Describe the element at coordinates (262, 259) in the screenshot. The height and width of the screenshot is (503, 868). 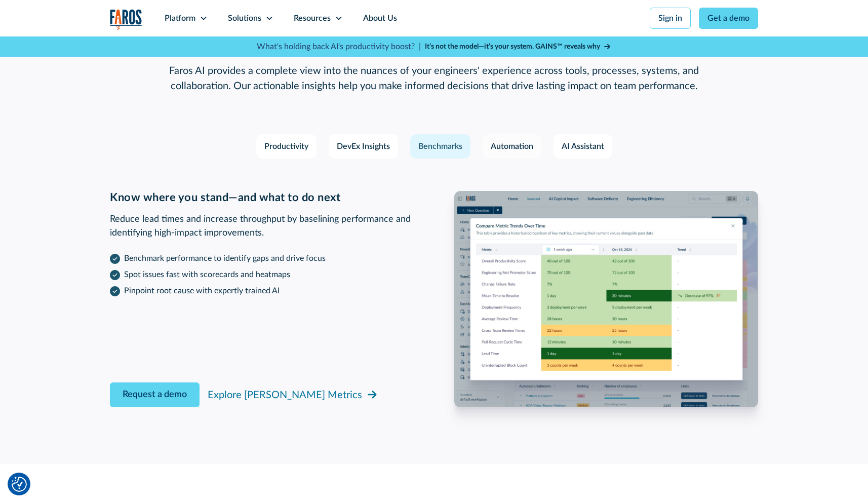
I see `li: Benchmark performance to identify gaps and drive focus` at that location.